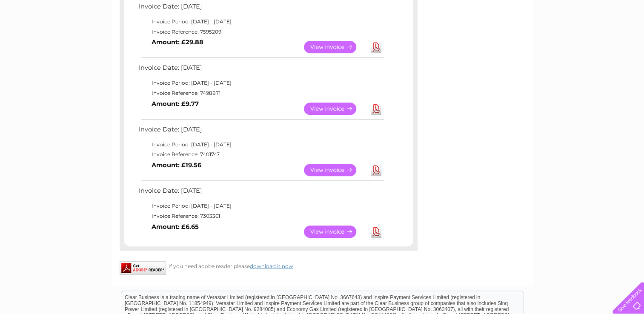 The height and width of the screenshot is (314, 644). Describe the element at coordinates (552, 39) in the screenshot. I see `a: Telecoms` at that location.